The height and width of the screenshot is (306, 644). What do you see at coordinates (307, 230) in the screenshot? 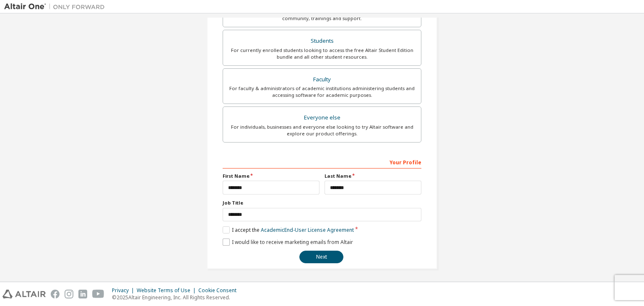
I see `a: Academic End-User License Agreement` at bounding box center [307, 230].